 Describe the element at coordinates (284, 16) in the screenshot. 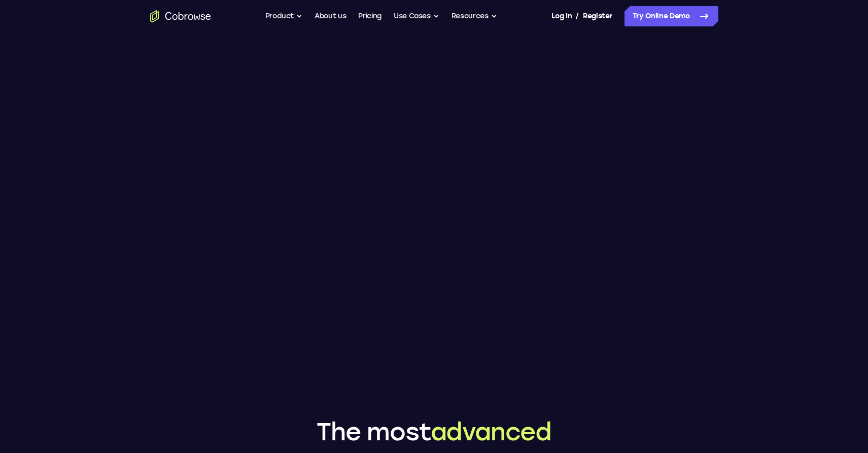

I see `button: Product` at that location.